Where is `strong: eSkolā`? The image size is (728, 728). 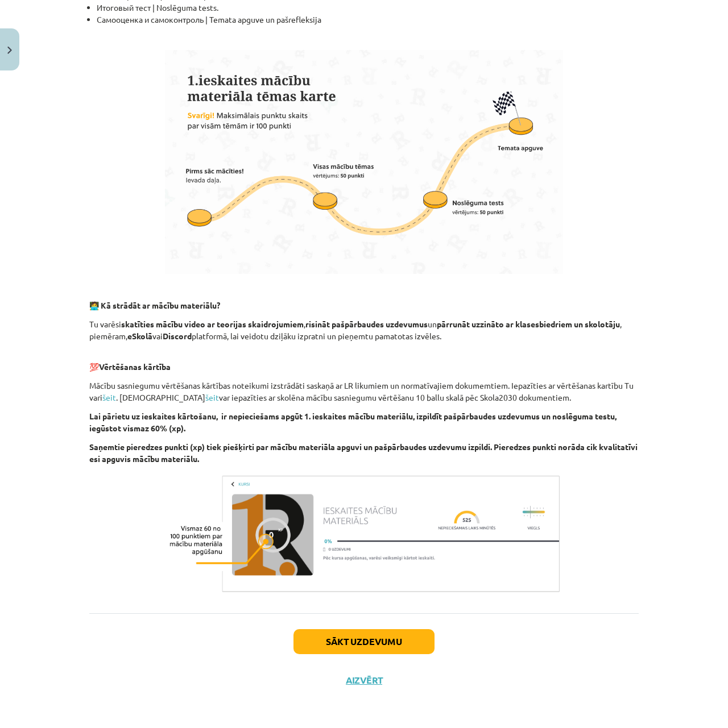
strong: eSkolā is located at coordinates (140, 336).